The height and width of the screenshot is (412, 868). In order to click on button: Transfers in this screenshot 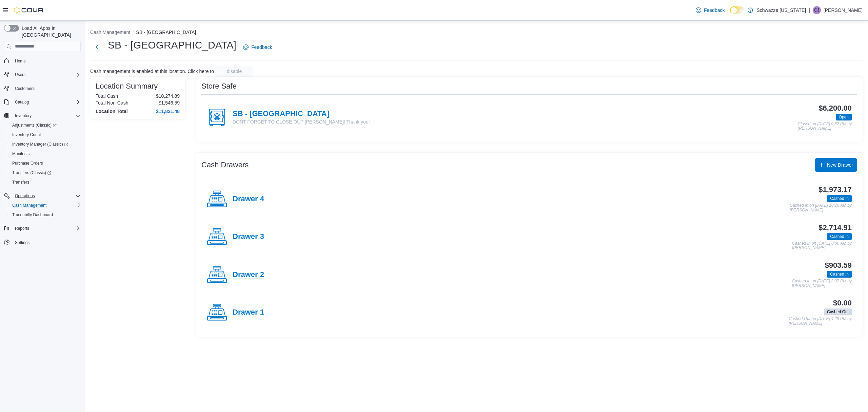, I will do `click(45, 182)`.